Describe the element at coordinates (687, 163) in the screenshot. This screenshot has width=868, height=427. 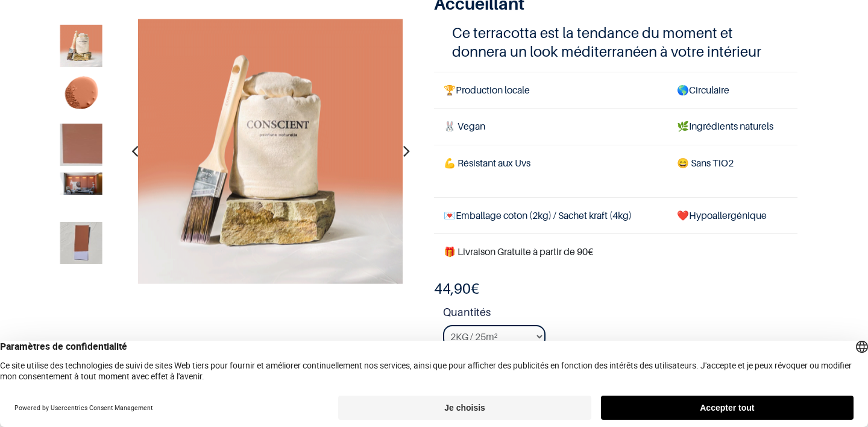
I see `span: 😄 S` at that location.